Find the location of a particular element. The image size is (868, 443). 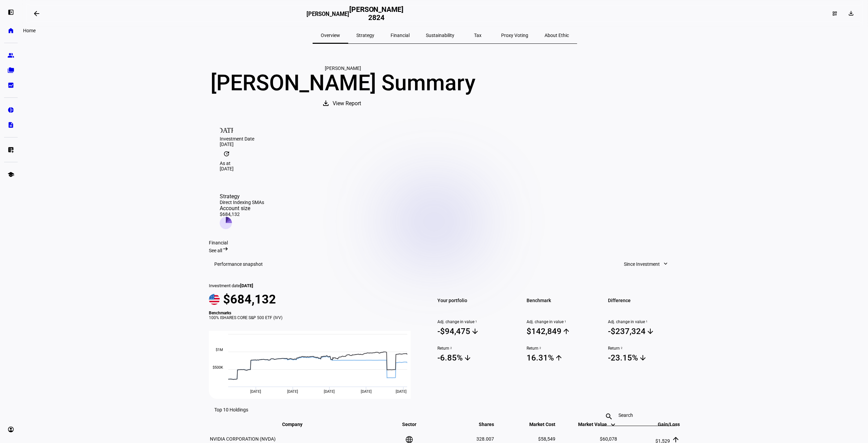

div: Benchmarks is located at coordinates (314, 313).